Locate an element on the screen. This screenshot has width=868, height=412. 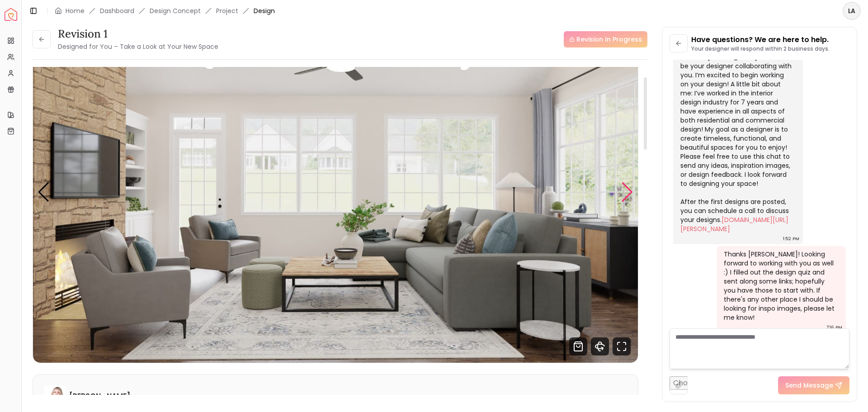
img: Spacejoy Logo is located at coordinates (11, 15).